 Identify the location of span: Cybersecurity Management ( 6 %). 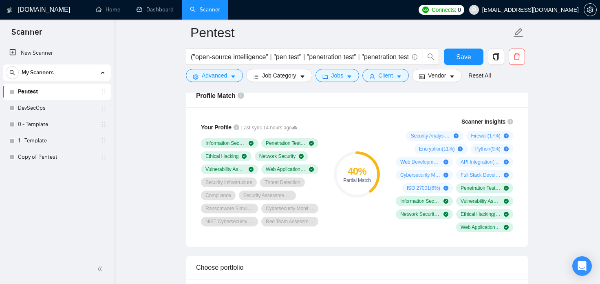
(420, 175).